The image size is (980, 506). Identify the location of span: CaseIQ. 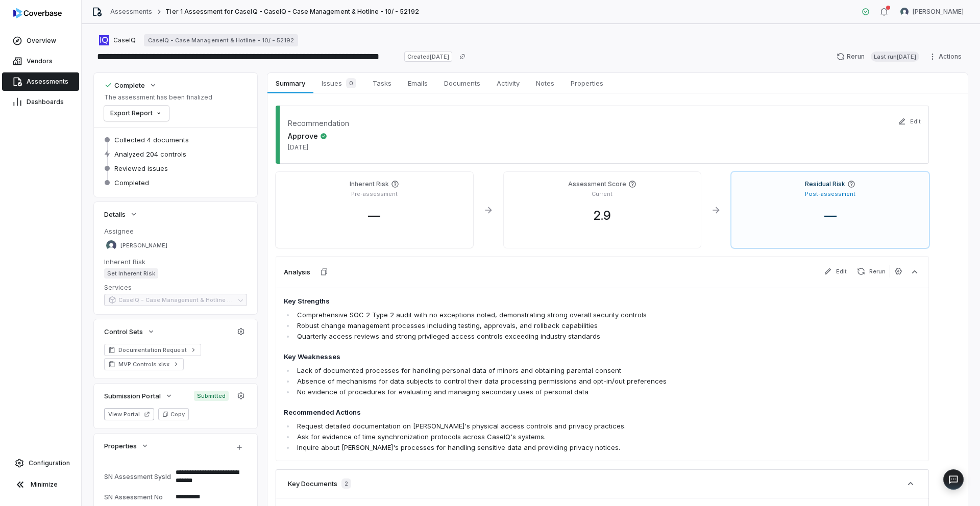
(125, 40).